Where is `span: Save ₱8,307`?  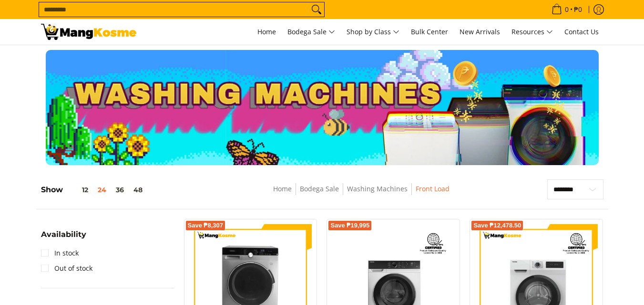
span: Save ₱8,307 is located at coordinates (206, 226).